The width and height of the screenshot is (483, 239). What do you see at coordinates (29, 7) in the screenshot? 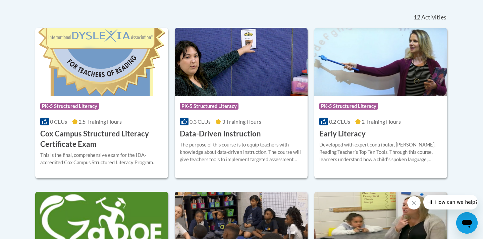
I see `span: Hi. How can we help?` at bounding box center [29, 7].